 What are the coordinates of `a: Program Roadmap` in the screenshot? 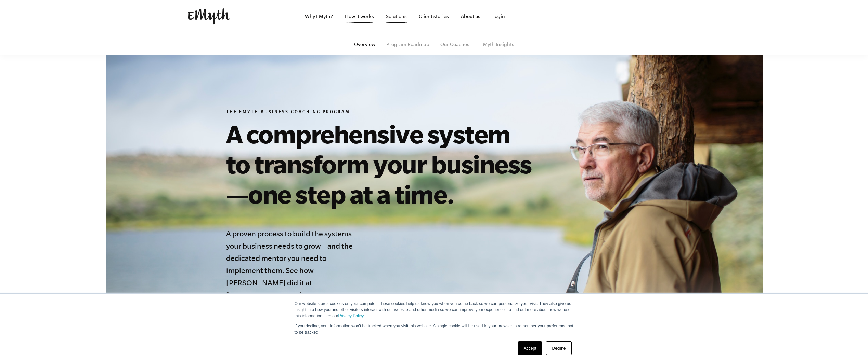 It's located at (408, 45).